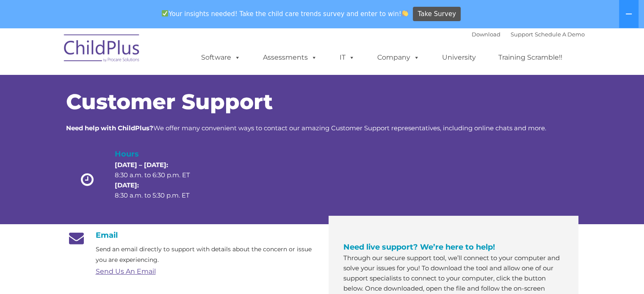 The image size is (644, 294). Describe the element at coordinates (290, 57) in the screenshot. I see `a: Assessments` at that location.